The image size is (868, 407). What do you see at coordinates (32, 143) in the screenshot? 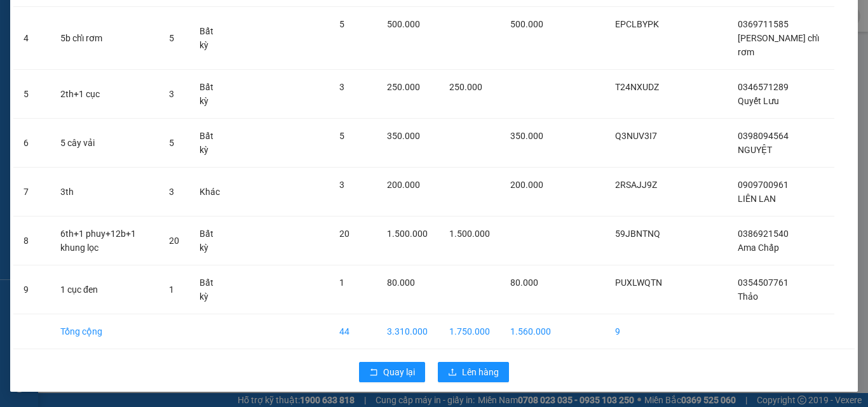
I see `td: 6` at bounding box center [32, 143].